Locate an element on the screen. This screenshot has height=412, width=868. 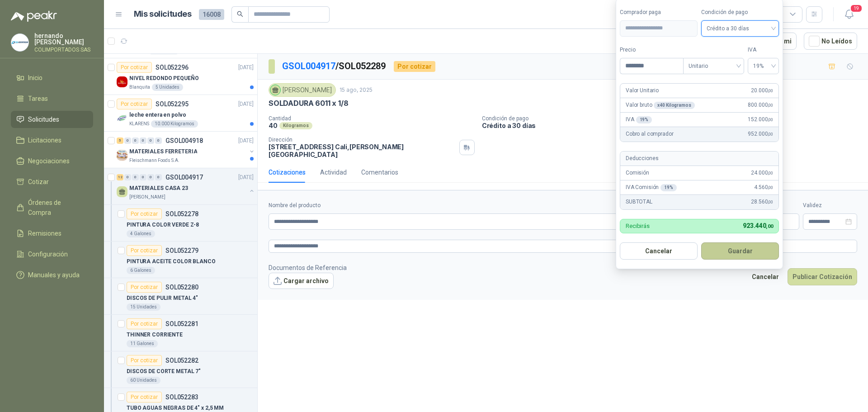
span: 4.560 is located at coordinates (764, 187).